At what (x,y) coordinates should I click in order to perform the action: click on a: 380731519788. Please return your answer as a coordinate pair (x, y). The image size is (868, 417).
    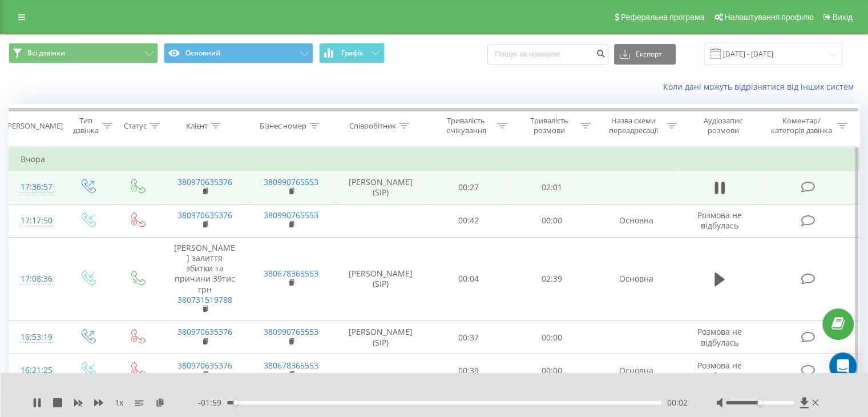
    Looking at the image, I should click on (205, 299).